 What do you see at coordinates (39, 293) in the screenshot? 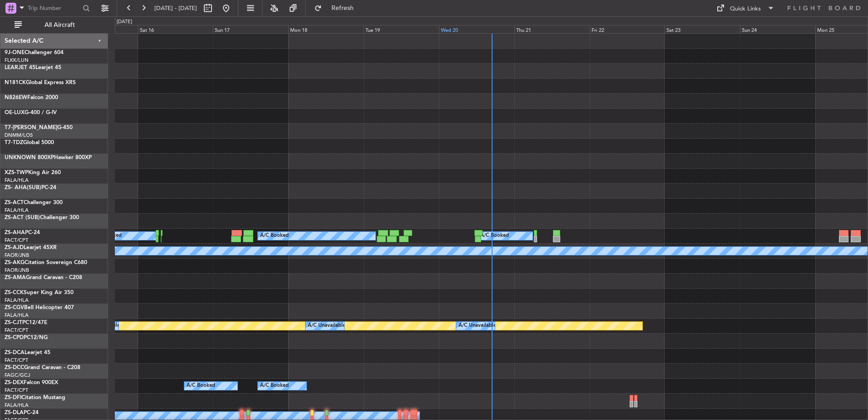
I see `a: ZS-CCKSuper King Air 350` at bounding box center [39, 293].